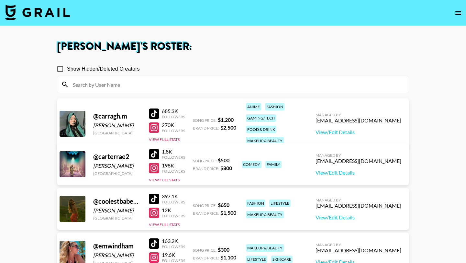  Describe the element at coordinates (224, 160) in the screenshot. I see `strong: $ 500` at that location.